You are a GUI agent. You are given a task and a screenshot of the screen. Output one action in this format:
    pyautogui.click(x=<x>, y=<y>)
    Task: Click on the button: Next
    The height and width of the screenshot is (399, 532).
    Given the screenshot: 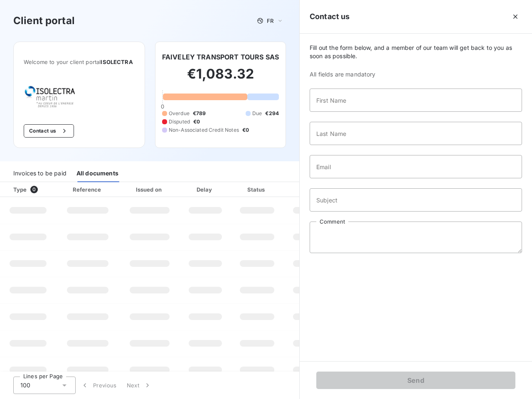 What is the action you would take?
    pyautogui.click(x=139, y=385)
    